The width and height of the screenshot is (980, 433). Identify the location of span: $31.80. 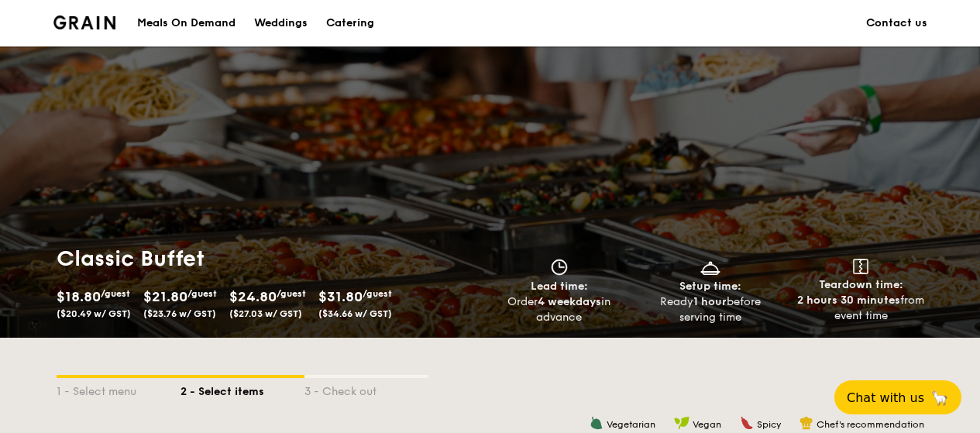
(340, 296).